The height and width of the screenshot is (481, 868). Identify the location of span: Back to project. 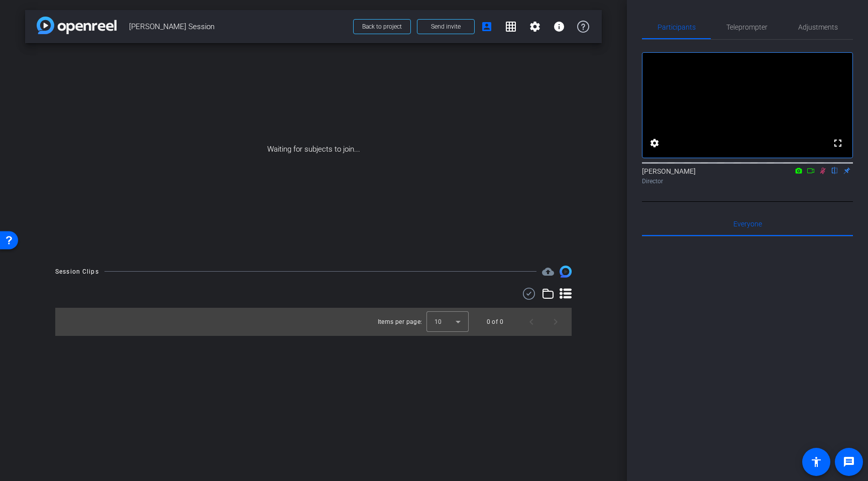
(382, 27).